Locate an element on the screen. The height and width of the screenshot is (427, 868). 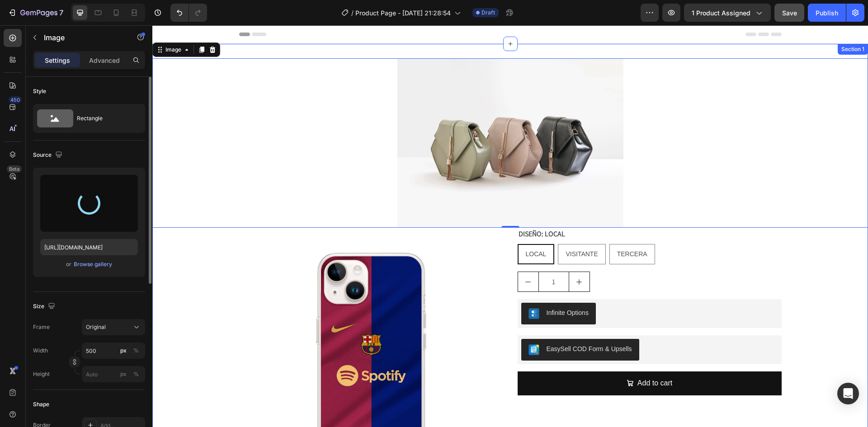
div: Undo/Redo is located at coordinates (188, 12).